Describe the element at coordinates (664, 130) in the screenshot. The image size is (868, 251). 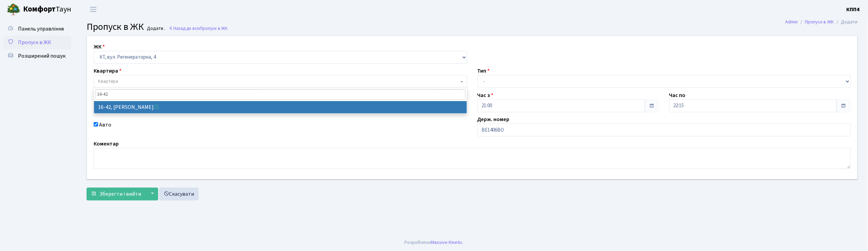
I see `input: АА1234АА` at that location.